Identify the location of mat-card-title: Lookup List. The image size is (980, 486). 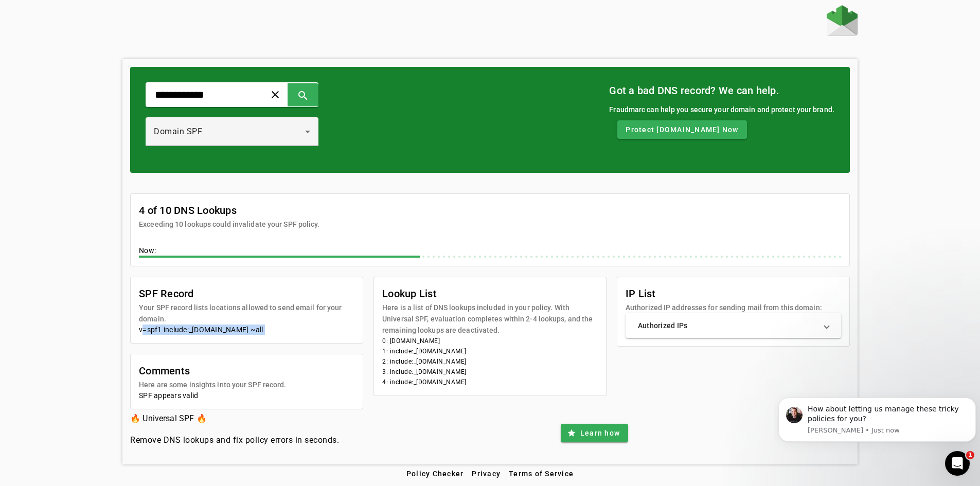
(490, 294).